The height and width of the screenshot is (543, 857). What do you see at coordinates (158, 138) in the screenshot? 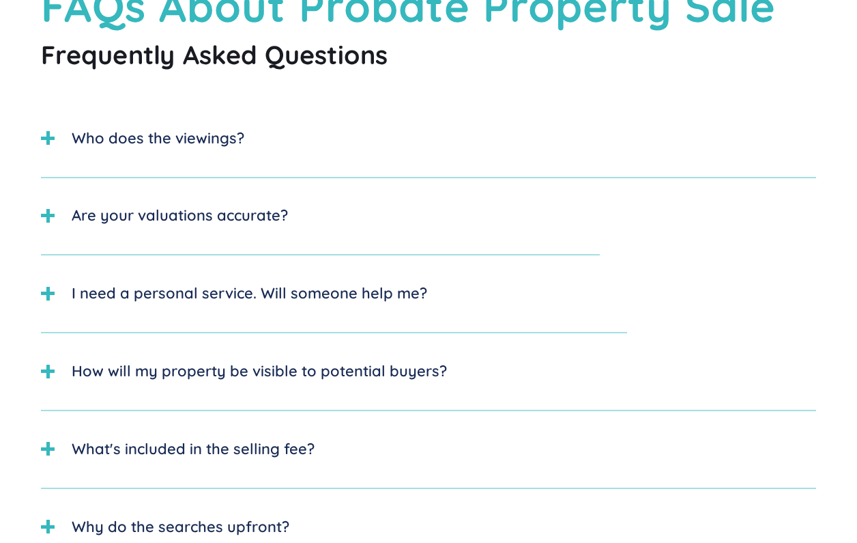
I see `div: Who does the viewings?` at bounding box center [158, 138].